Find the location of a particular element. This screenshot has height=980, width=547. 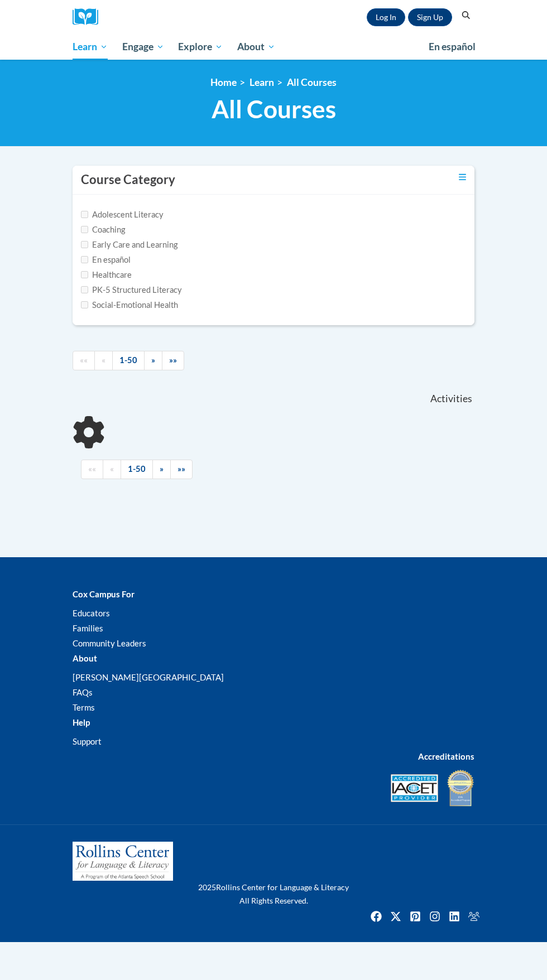

a: Terms is located at coordinates (84, 707).